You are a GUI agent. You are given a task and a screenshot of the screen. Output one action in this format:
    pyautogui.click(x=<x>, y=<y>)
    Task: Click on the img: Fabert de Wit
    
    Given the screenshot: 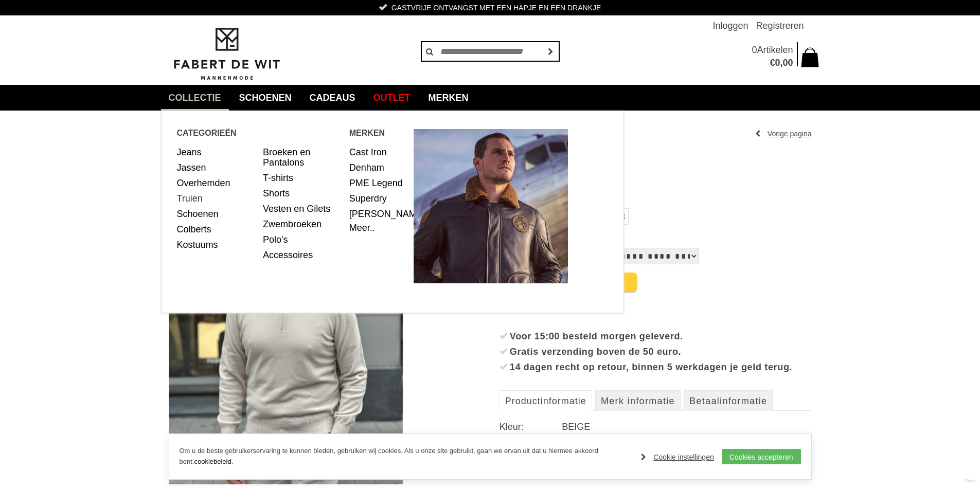 What is the action you would take?
    pyautogui.click(x=226, y=54)
    